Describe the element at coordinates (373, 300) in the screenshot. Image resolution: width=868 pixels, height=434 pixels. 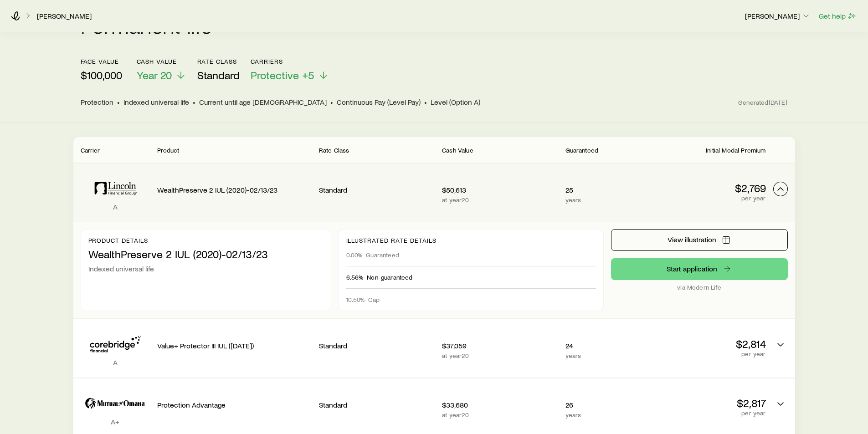
I see `span: Cap` at that location.